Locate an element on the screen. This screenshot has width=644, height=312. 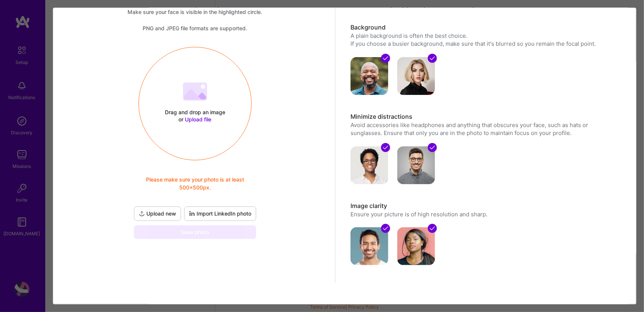
h3: Image clarity is located at coordinates (485, 206).